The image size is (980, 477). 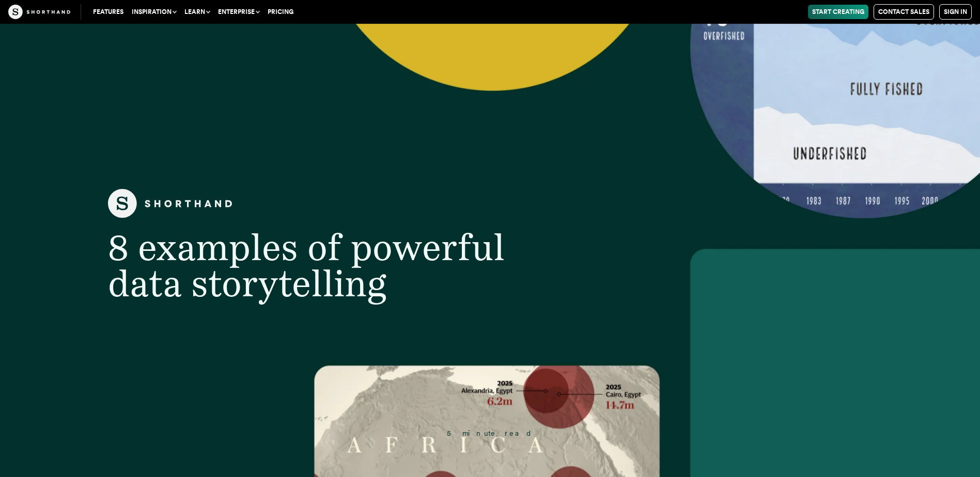 What do you see at coordinates (838, 12) in the screenshot?
I see `a: Start Creating` at bounding box center [838, 12].